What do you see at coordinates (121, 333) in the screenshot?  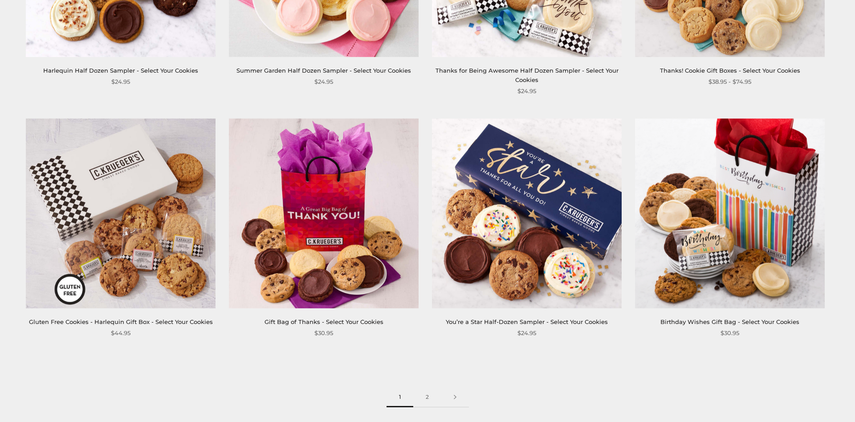 I see `span: $44.95` at bounding box center [121, 333].